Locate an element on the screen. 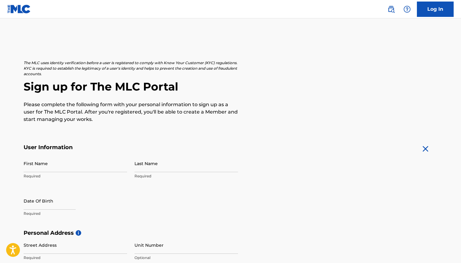 The width and height of the screenshot is (461, 263). h5: User Information is located at coordinates (131, 147).